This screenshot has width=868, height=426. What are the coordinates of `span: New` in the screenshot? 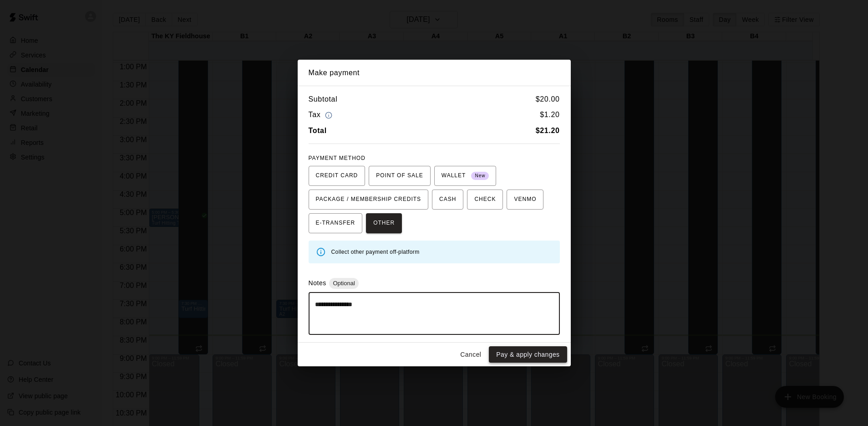 It's located at (479, 176).